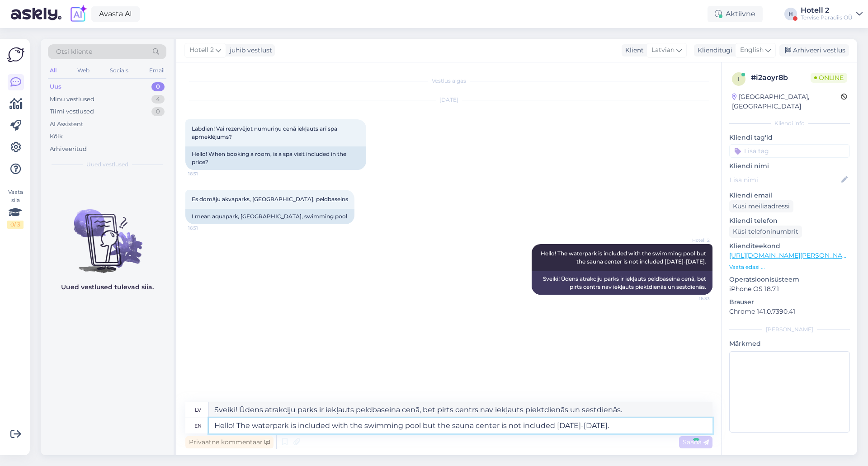  What do you see at coordinates (765, 232) in the screenshot?
I see `div: Küsi telefoninumbrit` at bounding box center [765, 232].